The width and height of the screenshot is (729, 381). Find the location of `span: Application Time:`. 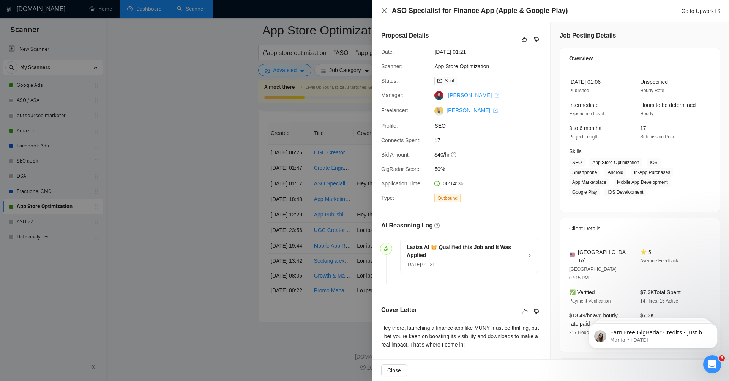

span: Application Time: is located at coordinates (401, 184).